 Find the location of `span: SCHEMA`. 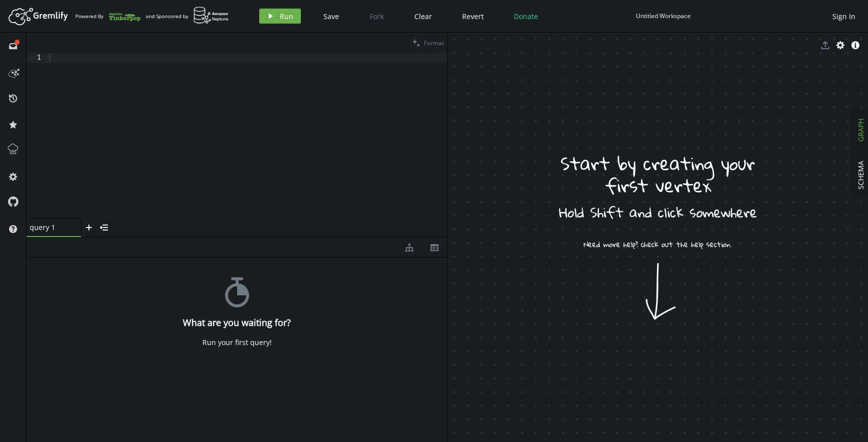

span: SCHEMA is located at coordinates (860, 174).